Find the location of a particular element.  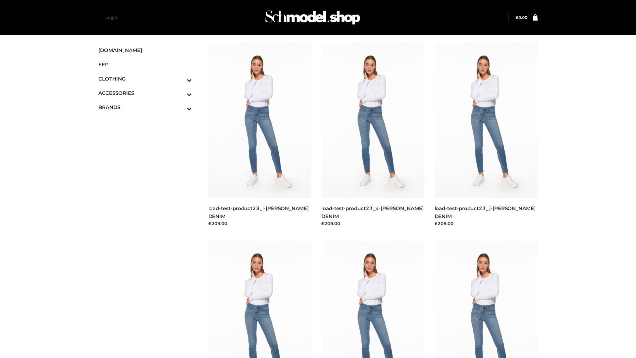

a: ACCESSORIESToggle Submenu is located at coordinates (145, 93).